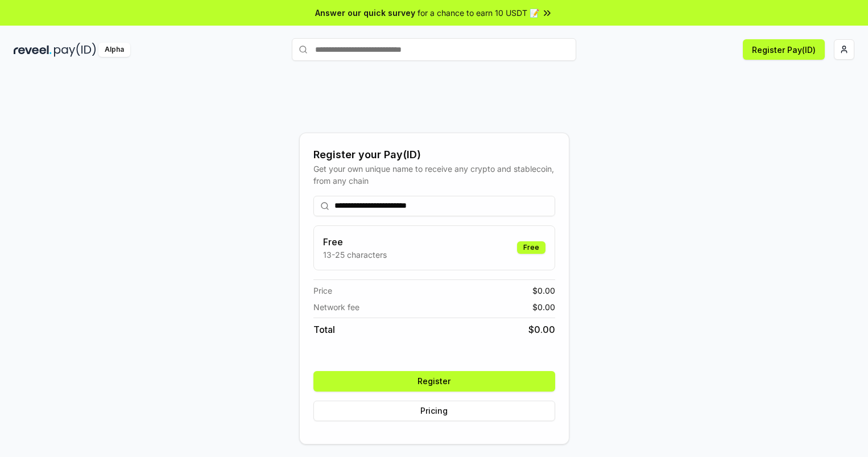  What do you see at coordinates (434, 155) in the screenshot?
I see `div: Register your Pay(ID)` at bounding box center [434, 155].